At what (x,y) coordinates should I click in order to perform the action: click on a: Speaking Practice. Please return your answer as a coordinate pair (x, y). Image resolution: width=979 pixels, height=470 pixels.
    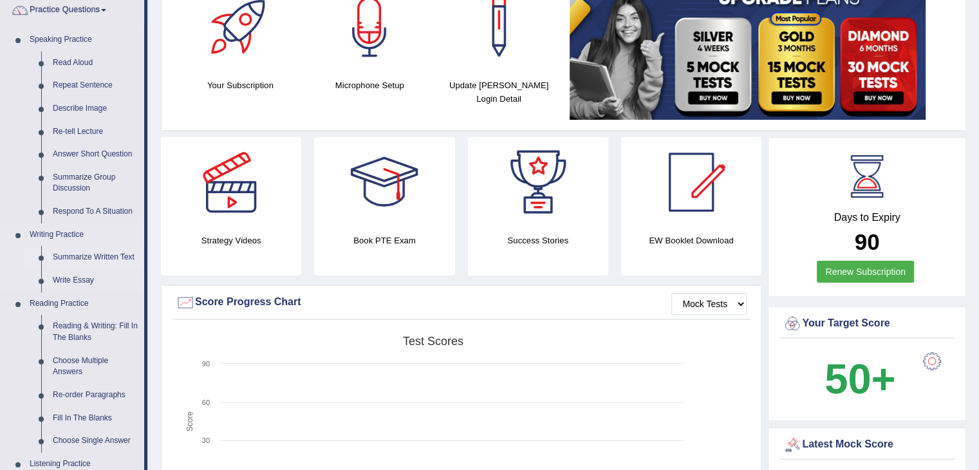
    Looking at the image, I should click on (84, 40).